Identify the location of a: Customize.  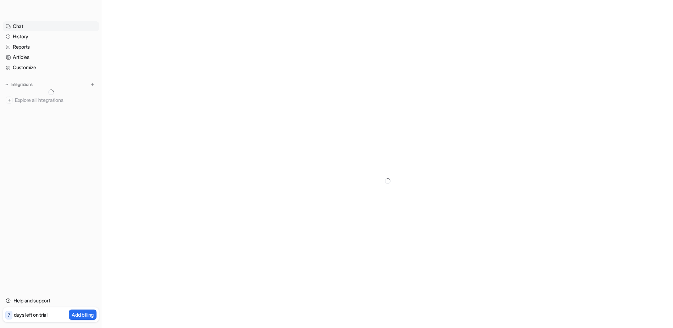
(51, 67).